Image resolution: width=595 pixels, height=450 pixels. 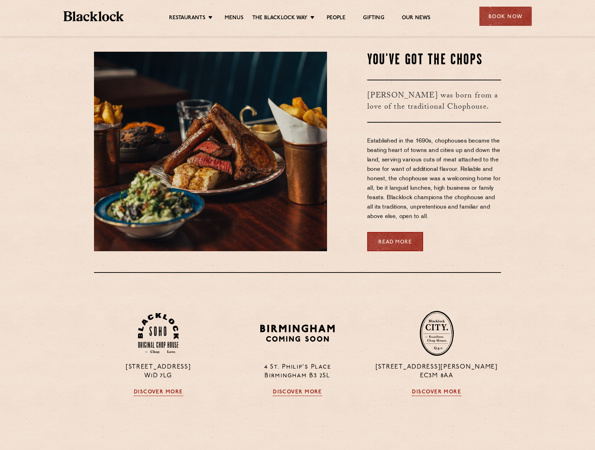 I want to click on div: Book Now, so click(x=505, y=16).